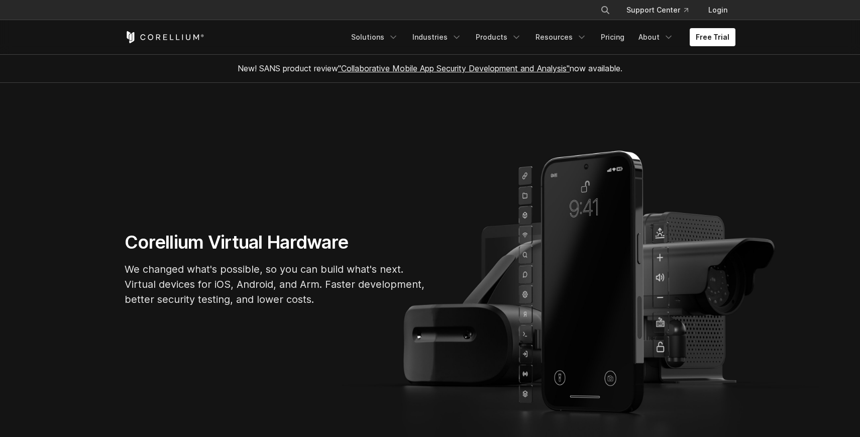 This screenshot has height=437, width=860. Describe the element at coordinates (718, 10) in the screenshot. I see `a: Login` at that location.